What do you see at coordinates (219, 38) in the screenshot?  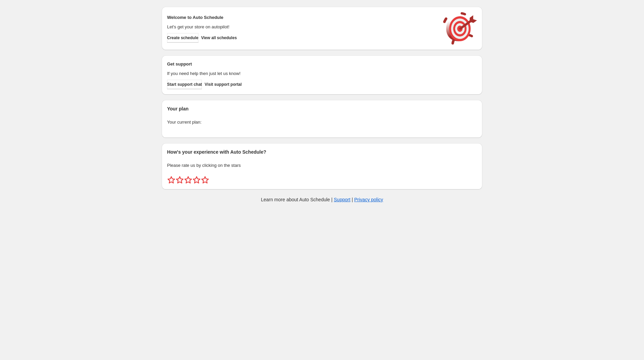 I see `button: View all schedules` at bounding box center [219, 38].